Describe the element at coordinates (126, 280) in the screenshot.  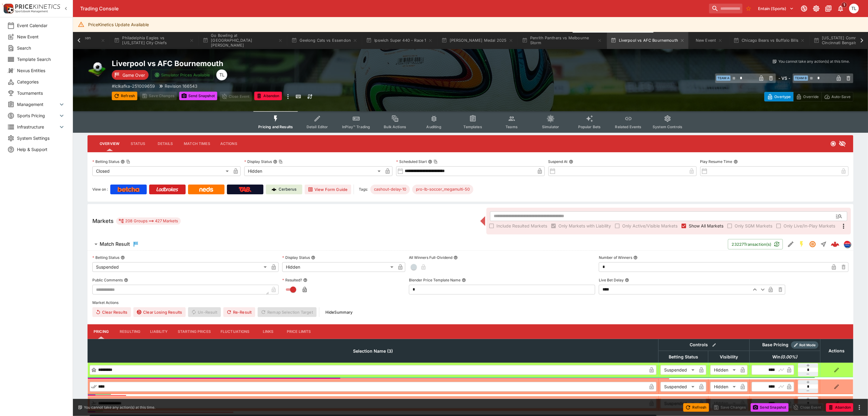
I see `button: Public Comments` at that location.